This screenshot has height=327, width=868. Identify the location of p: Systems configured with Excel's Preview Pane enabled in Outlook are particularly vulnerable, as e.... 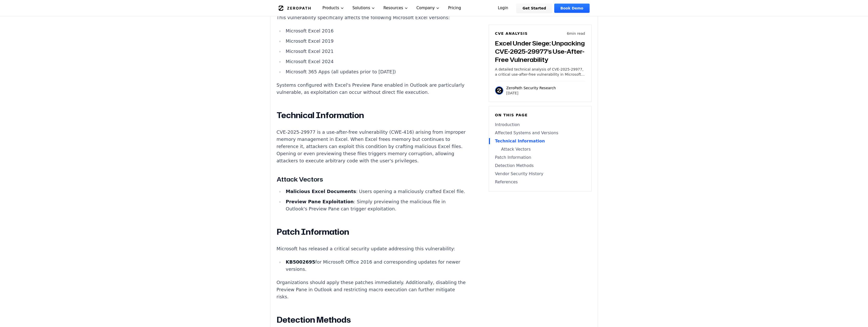
(372, 89).